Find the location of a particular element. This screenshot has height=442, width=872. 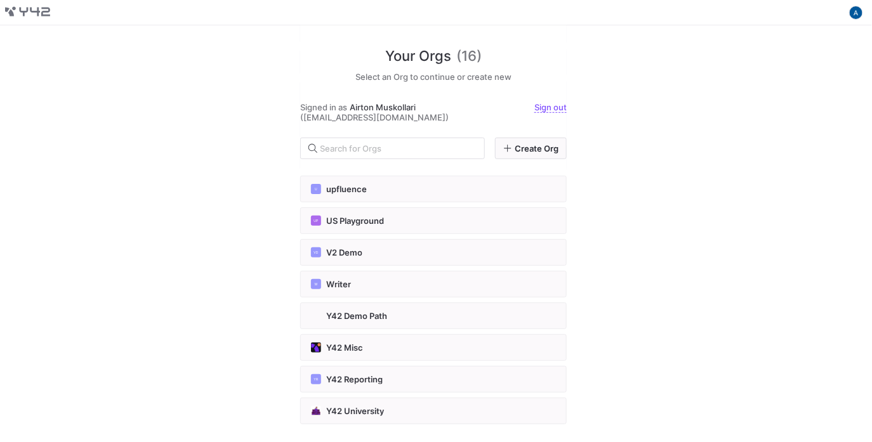

div: UP is located at coordinates (316, 221).